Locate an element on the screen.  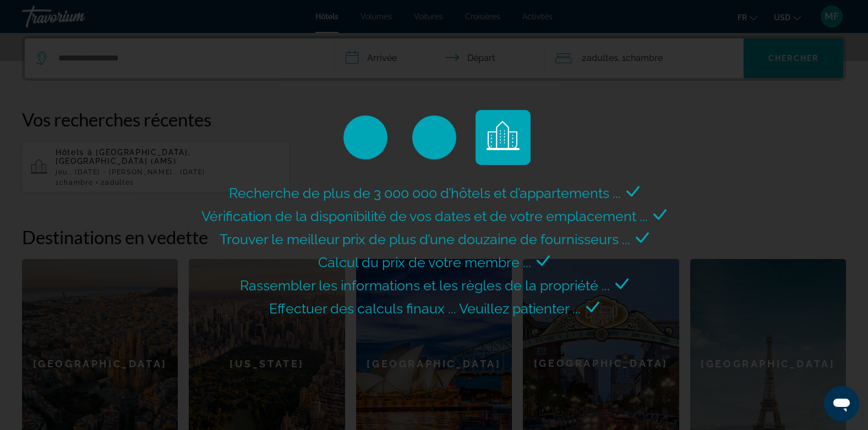
span: Trouver le meilleur prix de plus d’une douzaine de fournisseurs ... is located at coordinates (425, 239).